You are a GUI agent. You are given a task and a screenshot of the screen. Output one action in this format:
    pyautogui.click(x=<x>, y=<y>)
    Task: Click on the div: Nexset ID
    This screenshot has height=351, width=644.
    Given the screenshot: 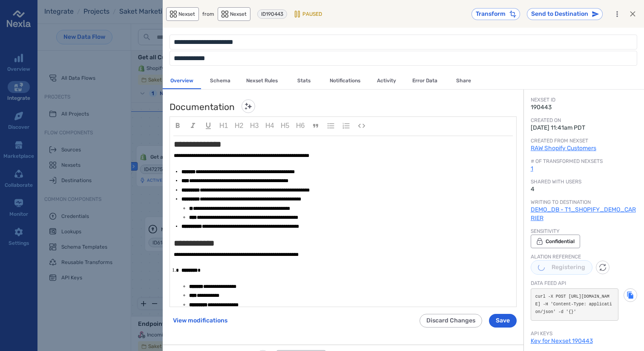 What is the action you would take?
    pyautogui.click(x=584, y=100)
    